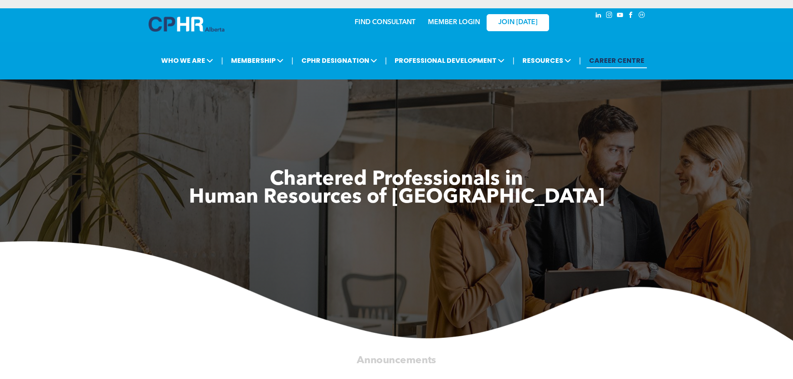 This screenshot has width=793, height=379. Describe the element at coordinates (546, 60) in the screenshot. I see `span: RESOURCES` at that location.